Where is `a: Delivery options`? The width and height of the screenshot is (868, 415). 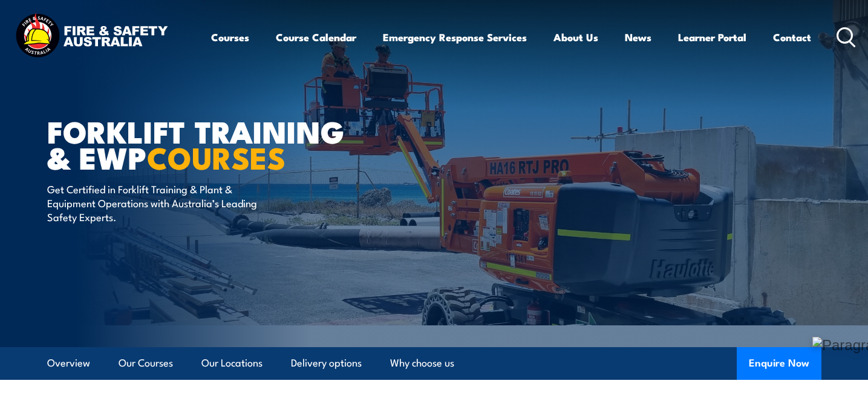 a: Delivery options is located at coordinates (326, 363).